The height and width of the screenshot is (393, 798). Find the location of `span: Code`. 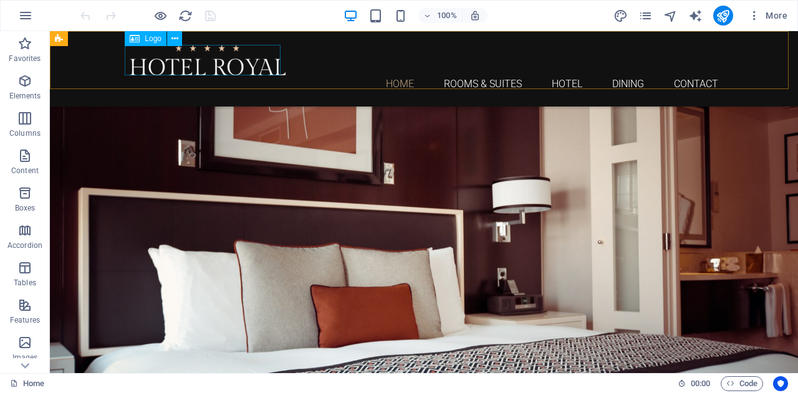

span: Code is located at coordinates (741, 384).